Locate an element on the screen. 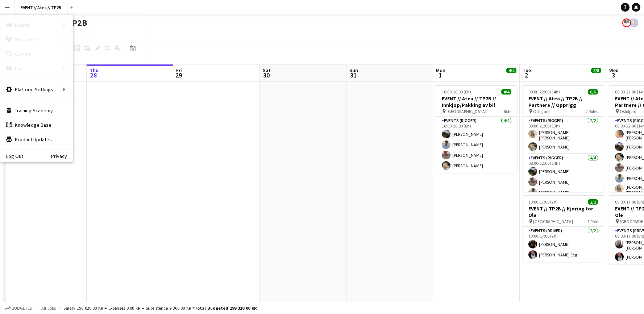 The image size is (644, 314). span: 31 is located at coordinates (353, 75).